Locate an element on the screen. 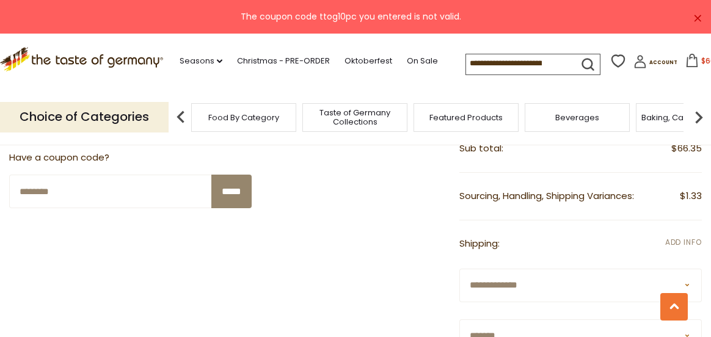 This screenshot has height=337, width=711. a: Oktoberfest is located at coordinates (369, 61).